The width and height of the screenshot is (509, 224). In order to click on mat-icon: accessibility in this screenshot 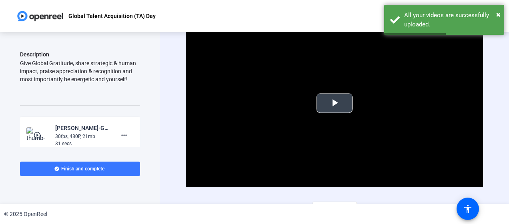, I will do `click(467, 209)`.